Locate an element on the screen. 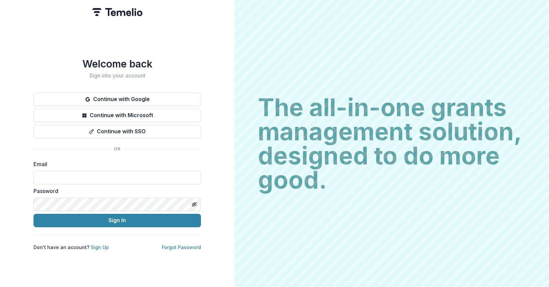  h1: Welcome back is located at coordinates (117, 64).